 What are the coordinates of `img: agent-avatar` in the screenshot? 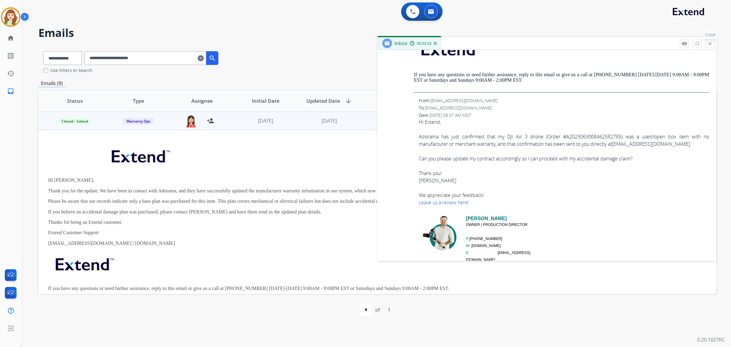 It's located at (191, 121).